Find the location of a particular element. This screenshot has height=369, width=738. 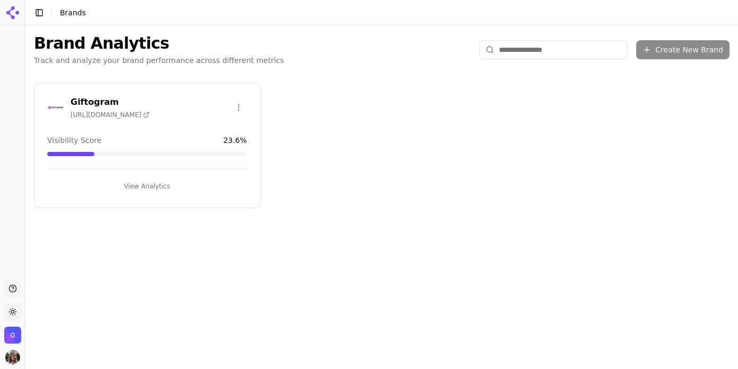

button: Open organization switcher is located at coordinates (13, 336).